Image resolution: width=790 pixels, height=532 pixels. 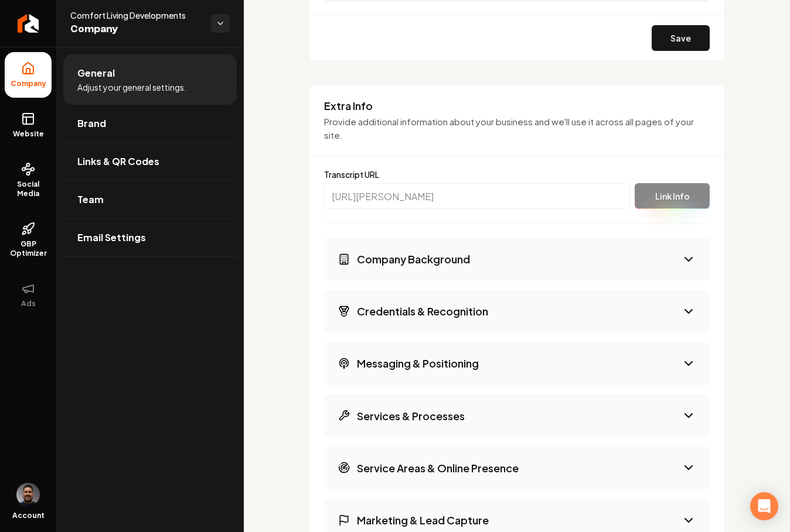 What do you see at coordinates (517, 259) in the screenshot?
I see `button: Company Background` at bounding box center [517, 259].